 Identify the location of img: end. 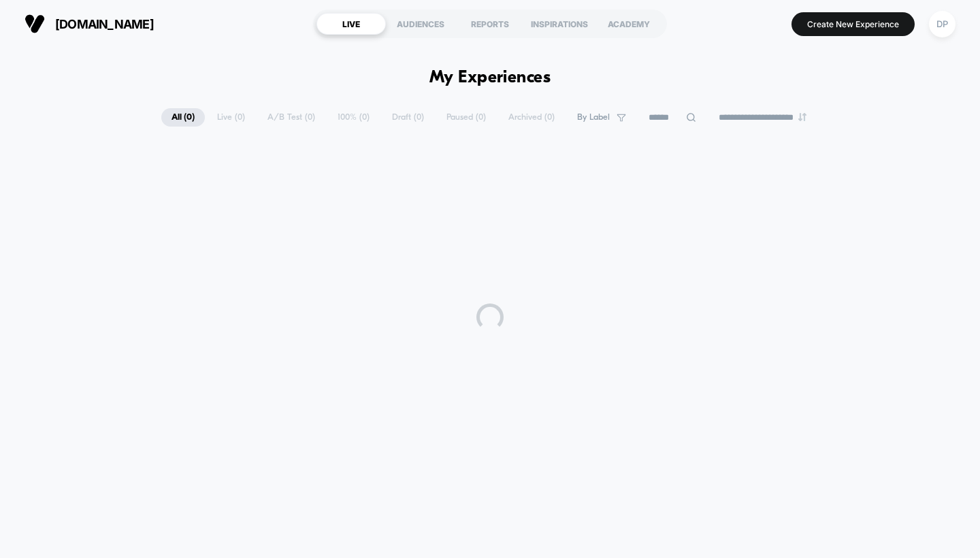
(802, 117).